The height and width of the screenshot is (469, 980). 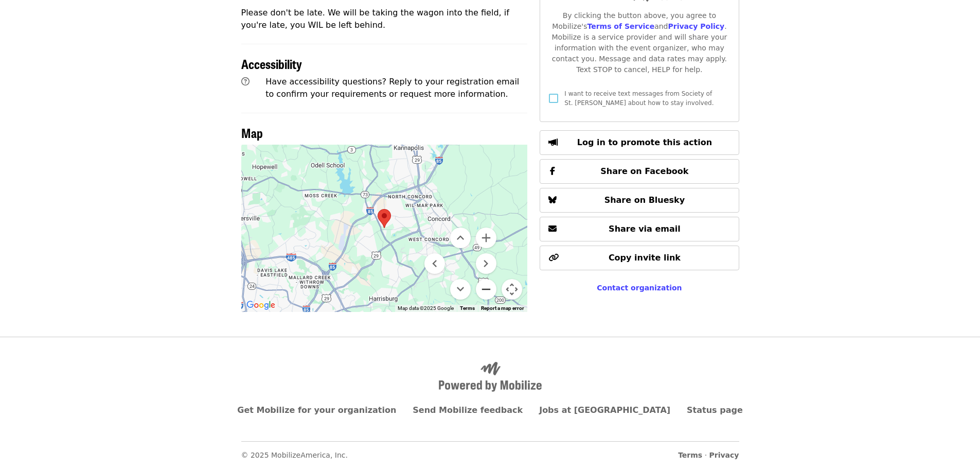 What do you see at coordinates (272, 63) in the screenshot?
I see `span: Accessibility` at bounding box center [272, 63].